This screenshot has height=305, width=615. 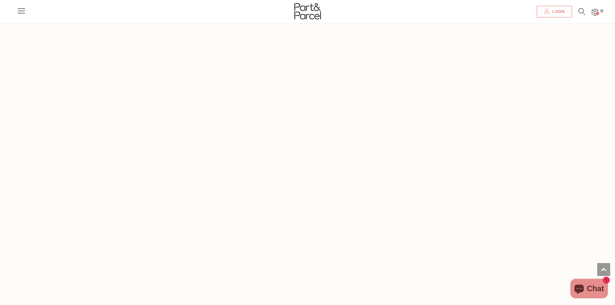 What do you see at coordinates (554, 12) in the screenshot?
I see `a: Login` at bounding box center [554, 12].